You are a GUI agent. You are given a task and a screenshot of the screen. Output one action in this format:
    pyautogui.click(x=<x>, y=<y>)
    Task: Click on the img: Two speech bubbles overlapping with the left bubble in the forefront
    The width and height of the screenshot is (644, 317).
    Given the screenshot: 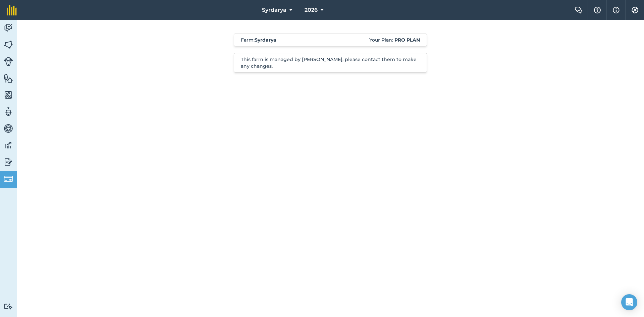 What is the action you would take?
    pyautogui.click(x=578, y=10)
    